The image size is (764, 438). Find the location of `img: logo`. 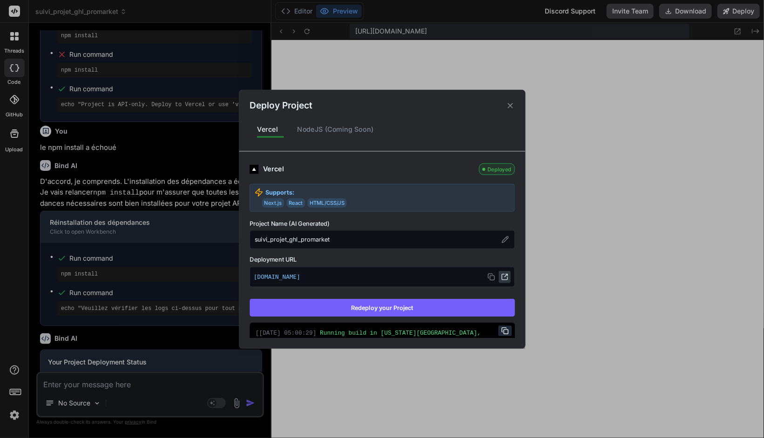

img: logo is located at coordinates (254, 169).